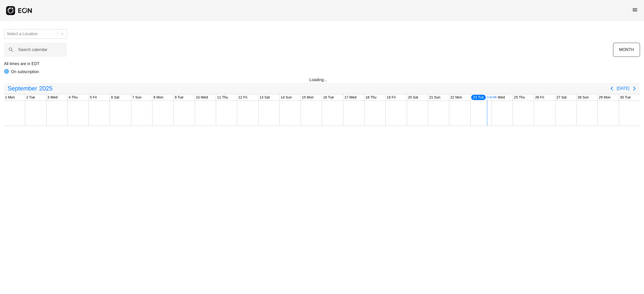 The width and height of the screenshot is (644, 294). I want to click on span: menu, so click(635, 10).